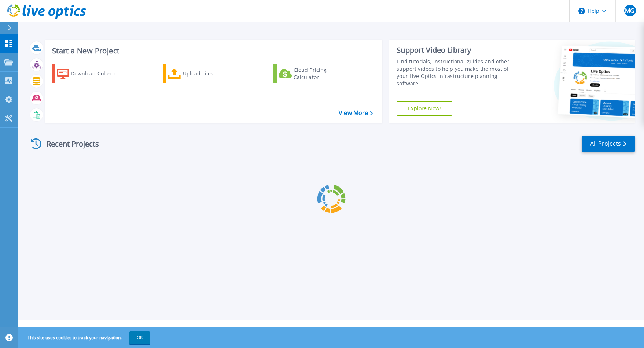  I want to click on button: OK, so click(140, 338).